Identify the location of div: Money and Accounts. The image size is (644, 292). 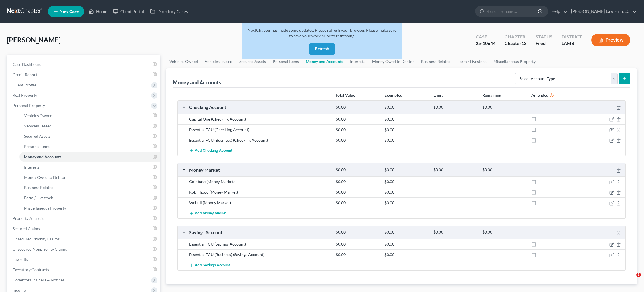
(196, 82).